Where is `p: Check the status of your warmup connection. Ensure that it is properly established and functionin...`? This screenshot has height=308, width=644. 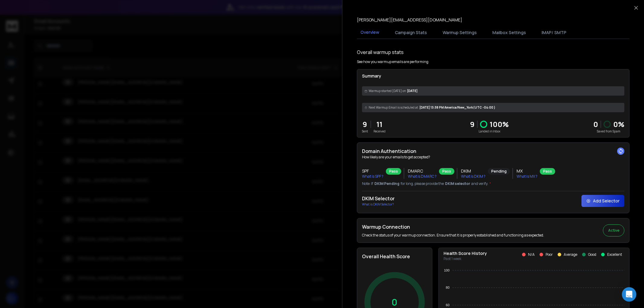
p: Check the status of your warmup connection. Ensure that it is properly established and functionin... is located at coordinates (452, 235).